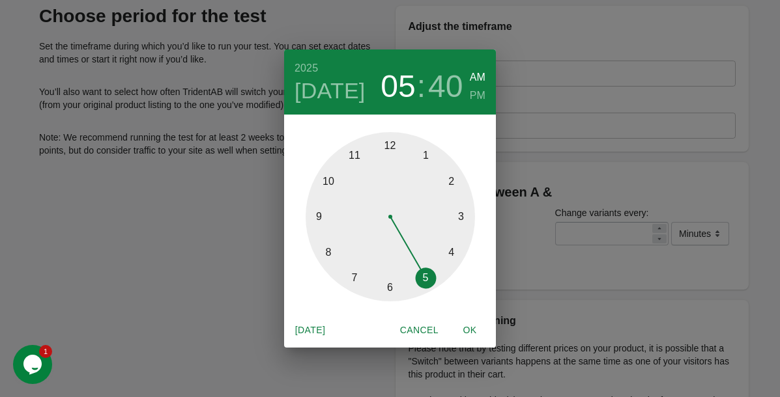 The height and width of the screenshot is (397, 780). What do you see at coordinates (397, 87) in the screenshot?
I see `button: 05` at bounding box center [397, 87].